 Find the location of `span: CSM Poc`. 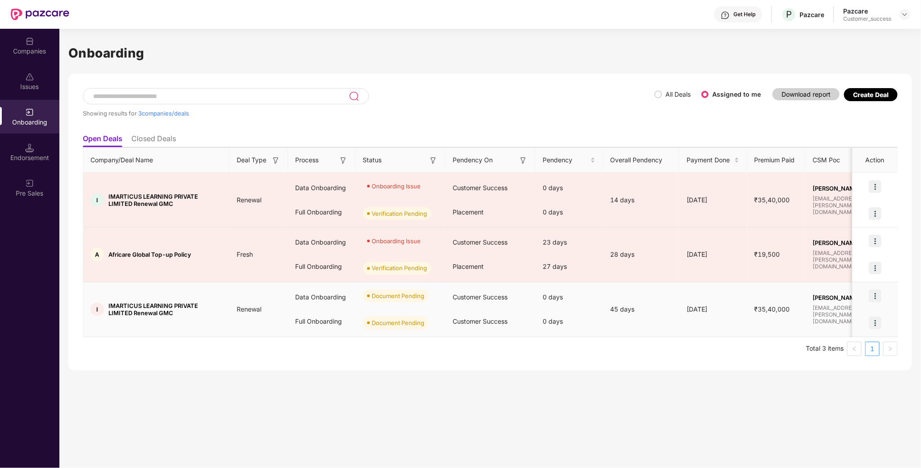

span: CSM Poc is located at coordinates (826, 160).